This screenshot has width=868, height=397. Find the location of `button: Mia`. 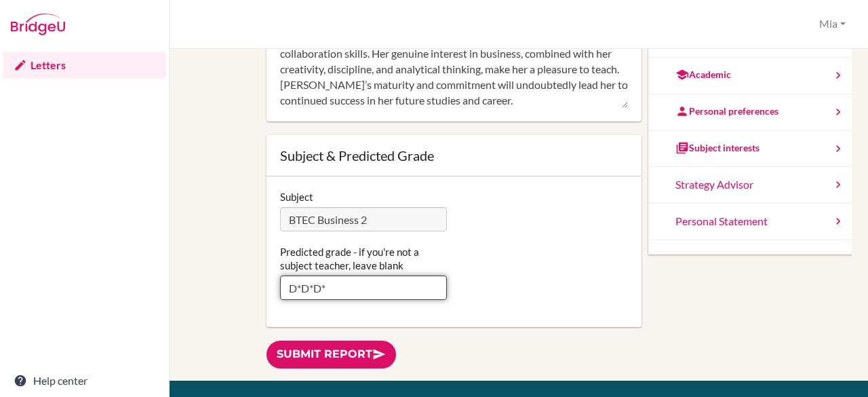

button: Mia is located at coordinates (832, 24).